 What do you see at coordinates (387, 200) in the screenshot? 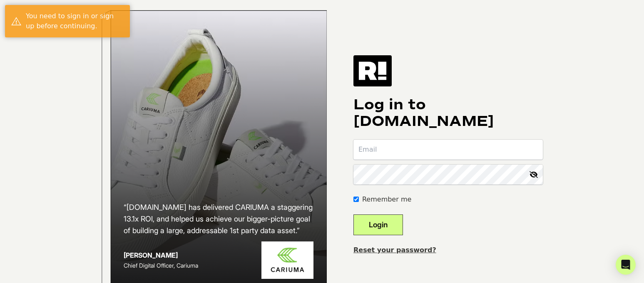
I see `label: Remember me` at bounding box center [387, 200].